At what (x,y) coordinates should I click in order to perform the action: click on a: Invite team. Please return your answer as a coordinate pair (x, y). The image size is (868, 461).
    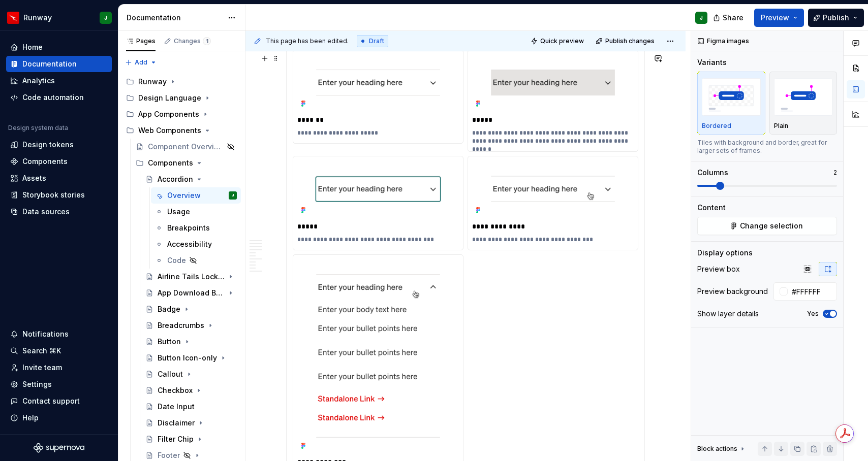
    Looking at the image, I should click on (59, 367).